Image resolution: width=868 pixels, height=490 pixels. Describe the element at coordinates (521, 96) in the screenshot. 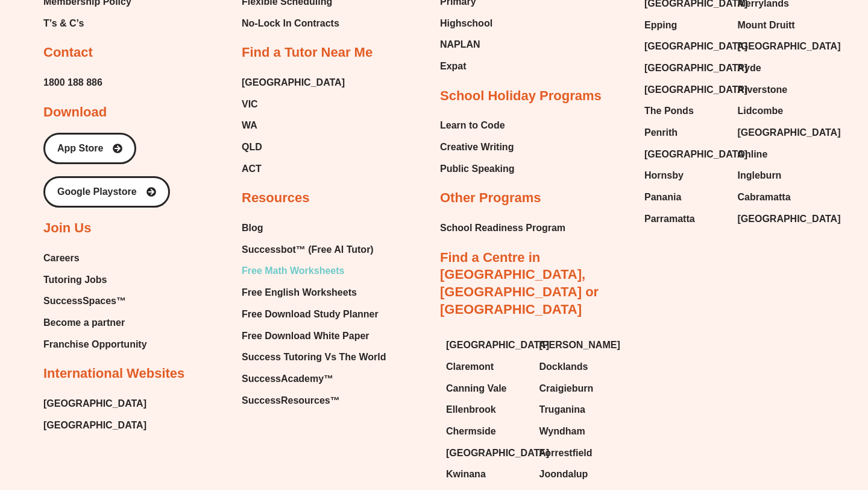

I see `h2: School Holiday Programs` at that location.